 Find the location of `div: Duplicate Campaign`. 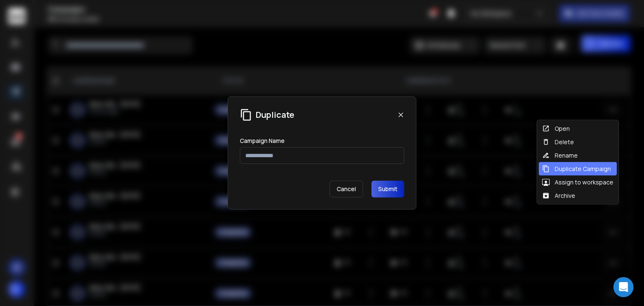

div: Duplicate Campaign is located at coordinates (577, 169).